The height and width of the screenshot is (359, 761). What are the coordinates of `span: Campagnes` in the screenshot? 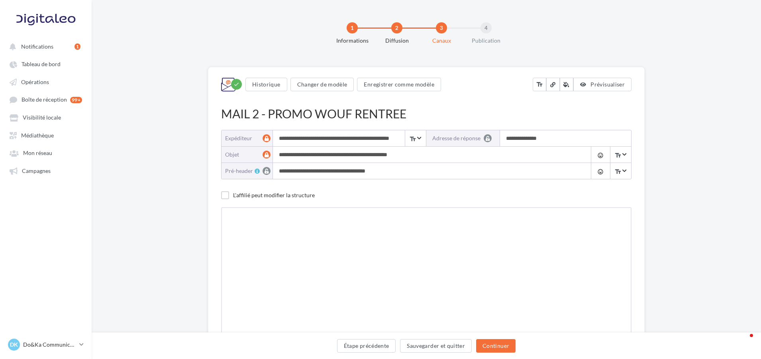 It's located at (36, 171).